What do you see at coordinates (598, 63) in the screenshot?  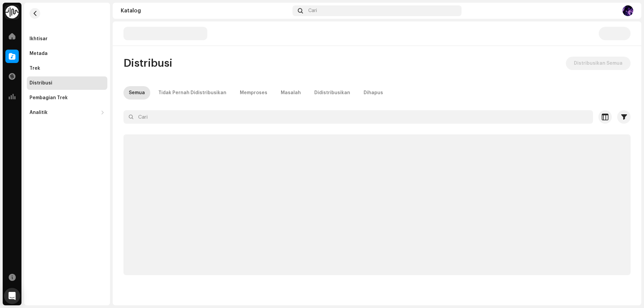 I see `span: Distribusikan Semua` at bounding box center [598, 63].